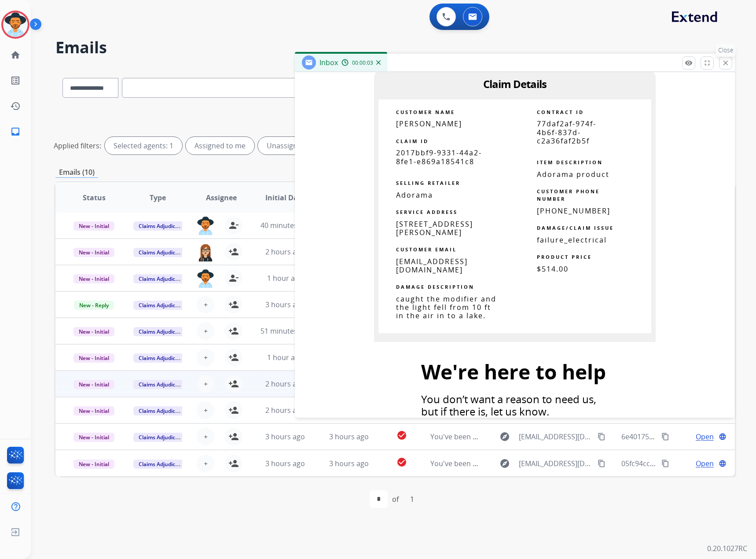 The height and width of the screenshot is (559, 756). I want to click on strong: CUSTOMER EMAIL, so click(426, 249).